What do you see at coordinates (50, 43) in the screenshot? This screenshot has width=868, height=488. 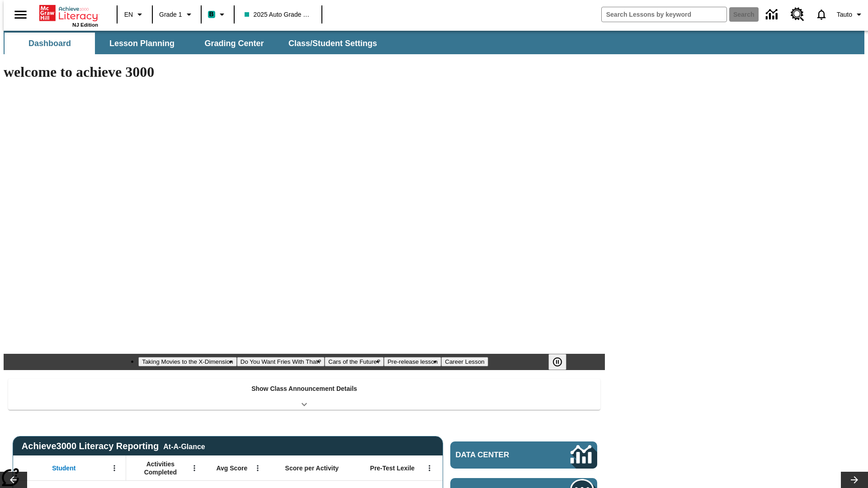 I see `button: Dashboard` at bounding box center [50, 43].